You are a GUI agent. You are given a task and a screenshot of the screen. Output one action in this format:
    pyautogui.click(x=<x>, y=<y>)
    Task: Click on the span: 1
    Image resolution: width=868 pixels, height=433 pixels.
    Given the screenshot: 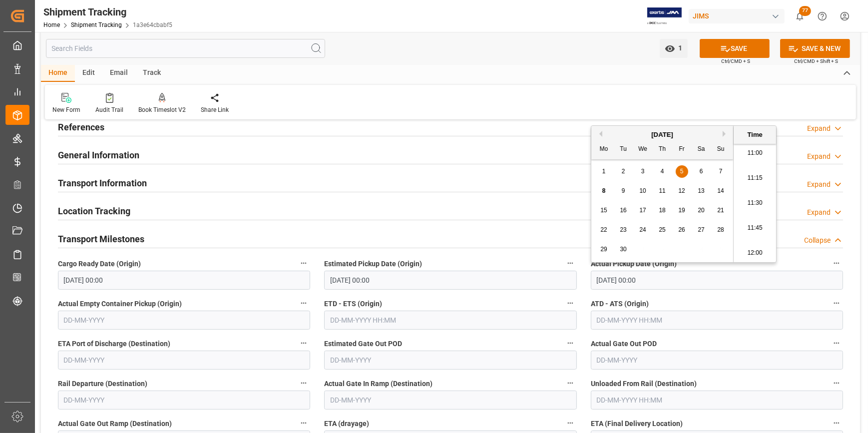 What is the action you would take?
    pyautogui.click(x=604, y=171)
    